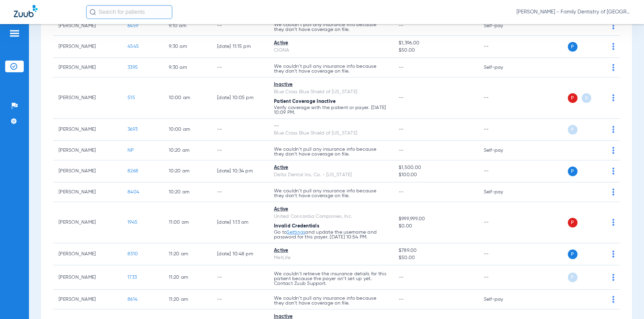  Describe the element at coordinates (133, 254) in the screenshot. I see `span: 8310` at that location.